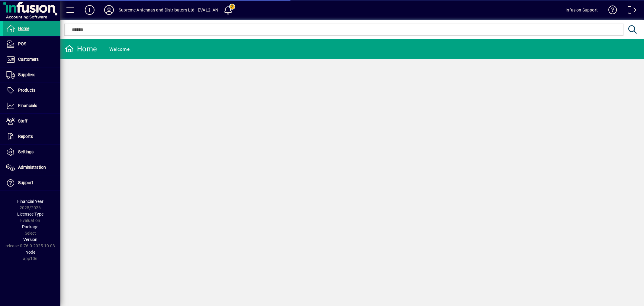  I want to click on span: Administration, so click(32, 167).